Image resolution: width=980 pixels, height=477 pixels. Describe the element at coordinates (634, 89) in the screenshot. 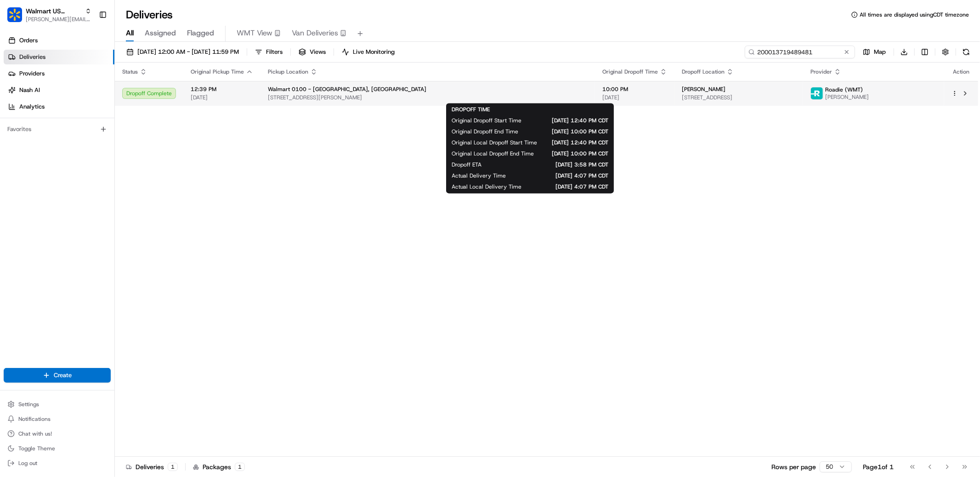

I see `span: 10:00 PM` at that location.